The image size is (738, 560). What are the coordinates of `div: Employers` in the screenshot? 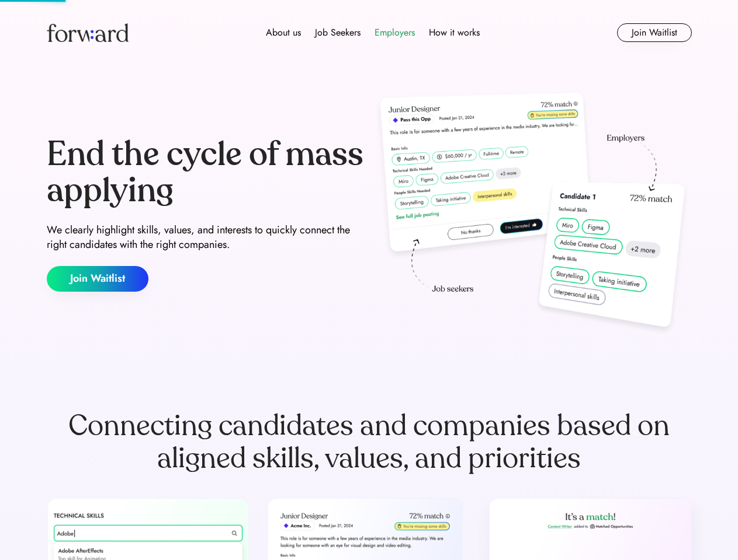 It's located at (394, 32).